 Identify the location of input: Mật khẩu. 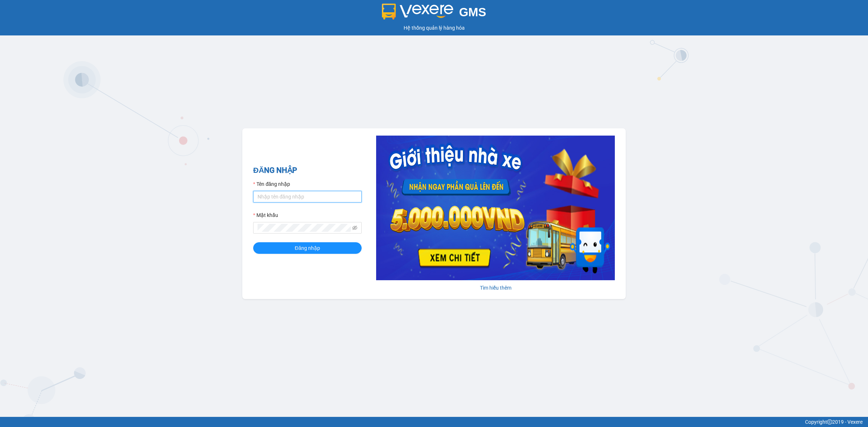
(304, 227).